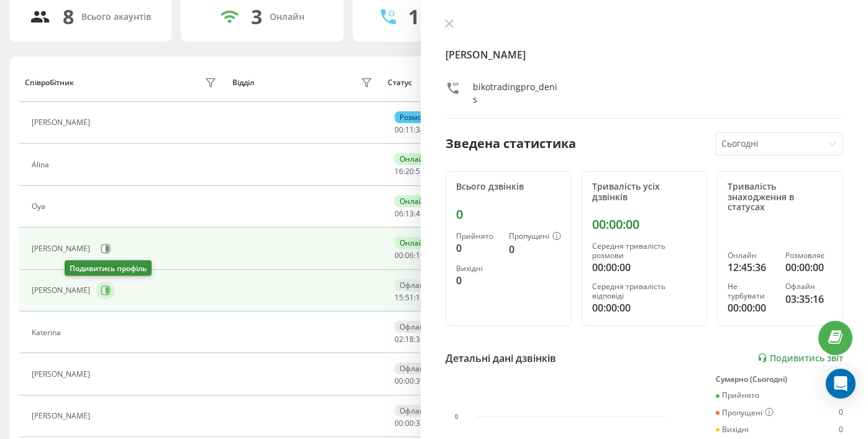 The image size is (868, 439). What do you see at coordinates (645, 192) in the screenshot?
I see `div: Тривалість усіх дзвінків` at bounding box center [645, 192].